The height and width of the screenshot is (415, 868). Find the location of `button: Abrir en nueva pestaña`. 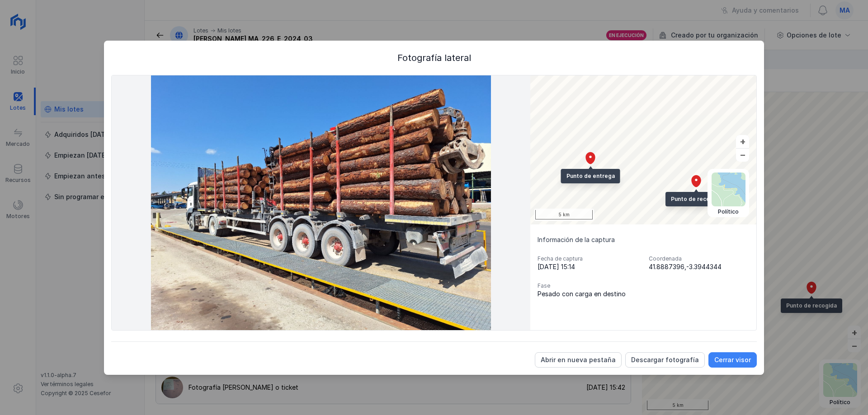

button: Abrir en nueva pestaña is located at coordinates (578, 360).